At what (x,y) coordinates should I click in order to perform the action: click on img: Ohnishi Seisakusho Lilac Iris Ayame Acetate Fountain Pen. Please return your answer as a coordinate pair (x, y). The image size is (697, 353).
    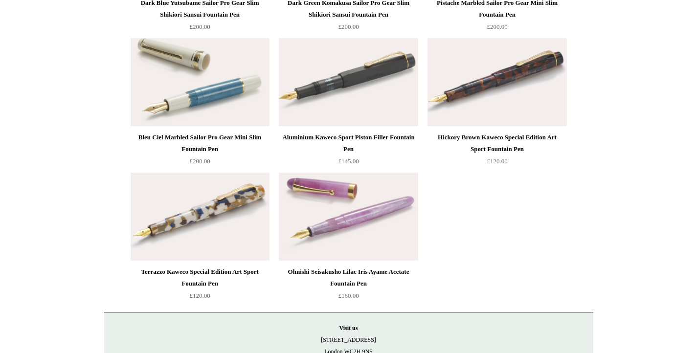
    Looking at the image, I should click on (348, 217).